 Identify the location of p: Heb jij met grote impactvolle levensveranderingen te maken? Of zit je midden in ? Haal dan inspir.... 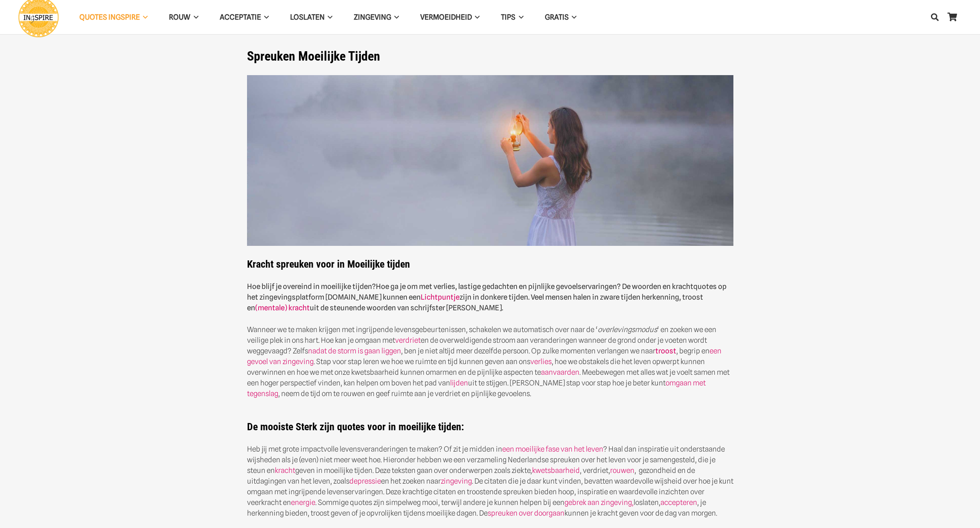
(490, 481).